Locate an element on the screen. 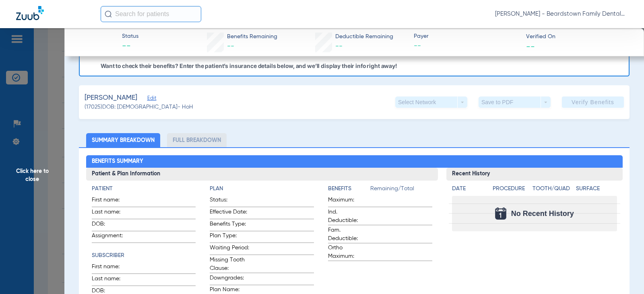 Image resolution: width=644 pixels, height=294 pixels. img: Search Icon is located at coordinates (108, 14).